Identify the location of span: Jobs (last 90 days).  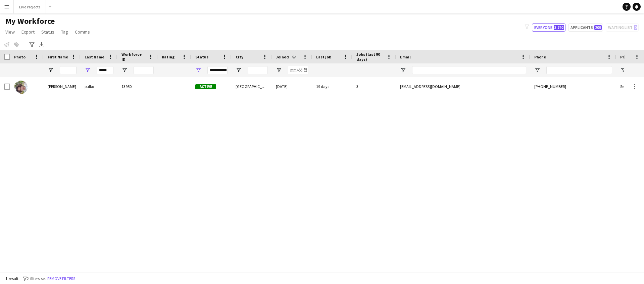
(371, 56).